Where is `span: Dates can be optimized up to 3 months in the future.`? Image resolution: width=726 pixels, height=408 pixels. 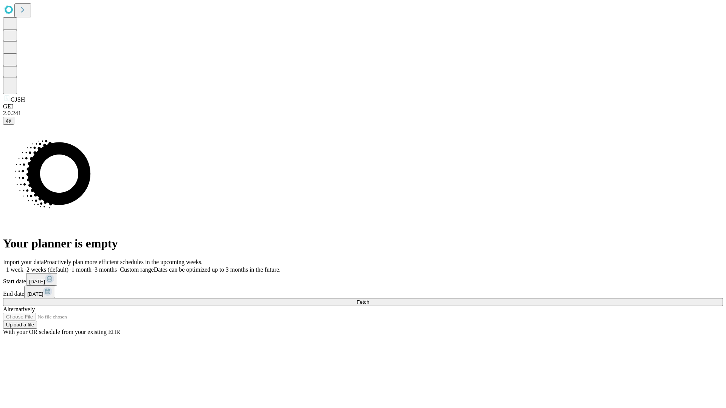 span: Dates can be optimized up to 3 months in the future. is located at coordinates (217, 270).